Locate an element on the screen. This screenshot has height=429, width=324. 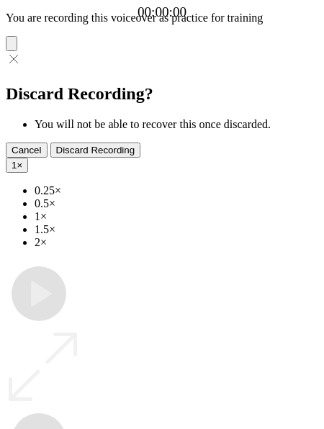
li: You will not be able to recover this once discarded. is located at coordinates (176, 125).